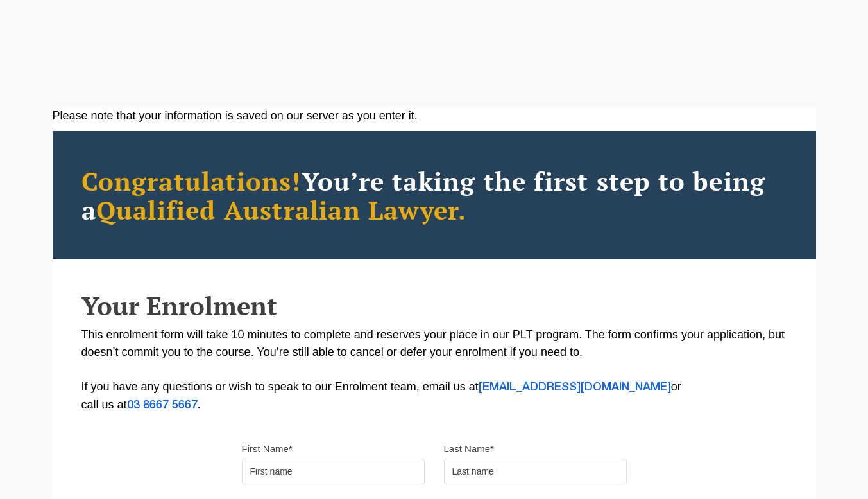  I want to click on a: 03 8667 5667, so click(162, 405).